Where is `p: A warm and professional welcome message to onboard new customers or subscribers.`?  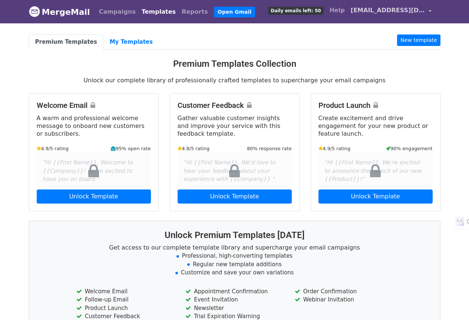
p: A warm and professional welcome message to onboard new customers or subscribers. is located at coordinates (94, 126).